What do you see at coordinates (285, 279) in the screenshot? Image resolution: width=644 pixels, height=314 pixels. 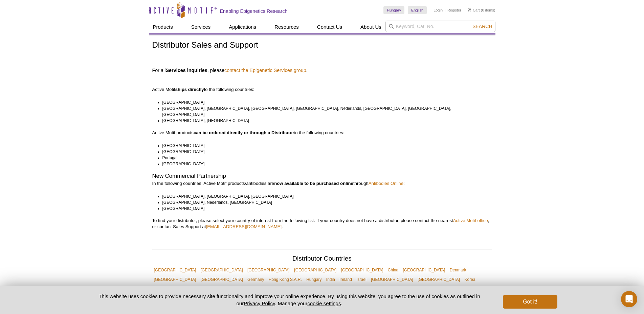 I see `a: Hong Kong S.A.R.` at bounding box center [285, 279].